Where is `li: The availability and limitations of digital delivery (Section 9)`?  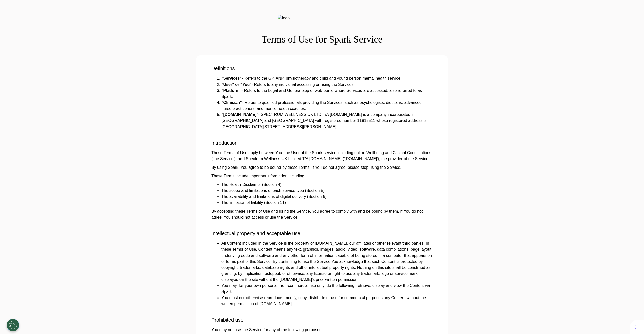
li: The availability and limitations of digital delivery (Section 9) is located at coordinates (327, 197).